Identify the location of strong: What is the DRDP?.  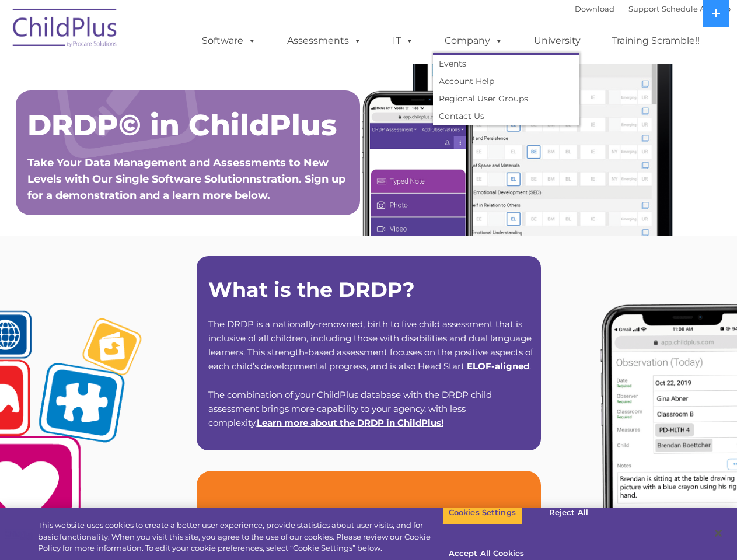
(311, 290).